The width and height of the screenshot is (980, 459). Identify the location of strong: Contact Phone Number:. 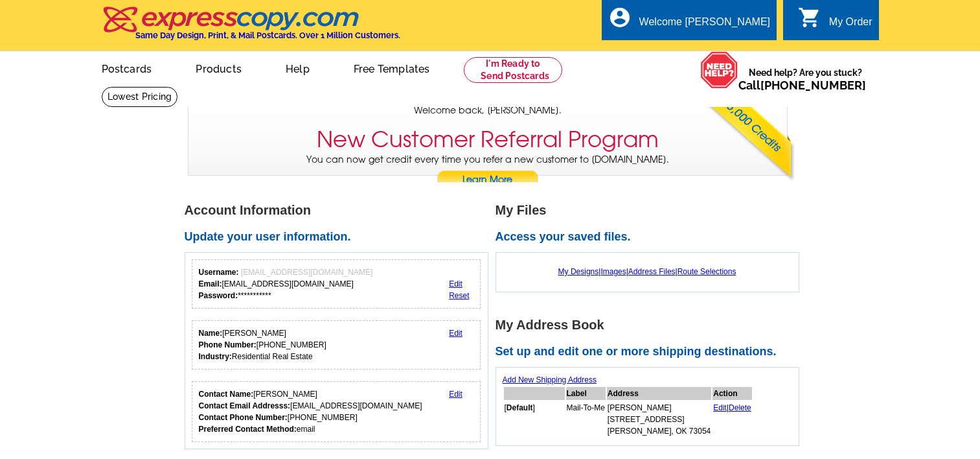
(243, 418).